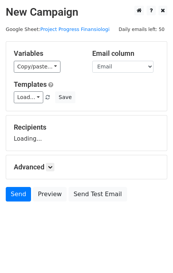 This screenshot has height=273, width=173. What do you see at coordinates (141, 29) in the screenshot?
I see `a: Daily emails left: 50` at bounding box center [141, 29].